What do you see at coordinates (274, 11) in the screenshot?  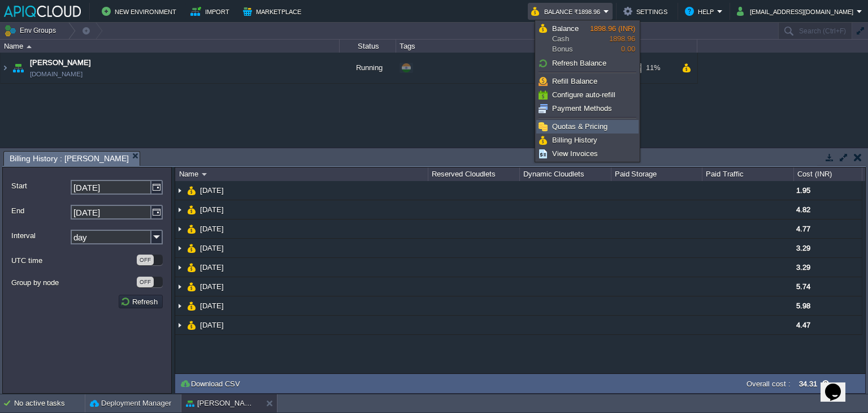 I see `button: Marketplace` at bounding box center [274, 11].